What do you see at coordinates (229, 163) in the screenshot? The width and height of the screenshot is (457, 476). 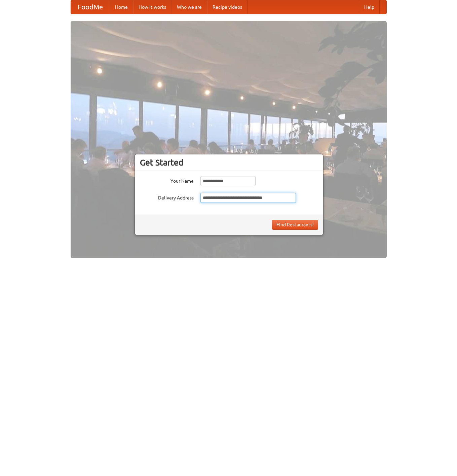 I see `h3: Get Started` at bounding box center [229, 163].